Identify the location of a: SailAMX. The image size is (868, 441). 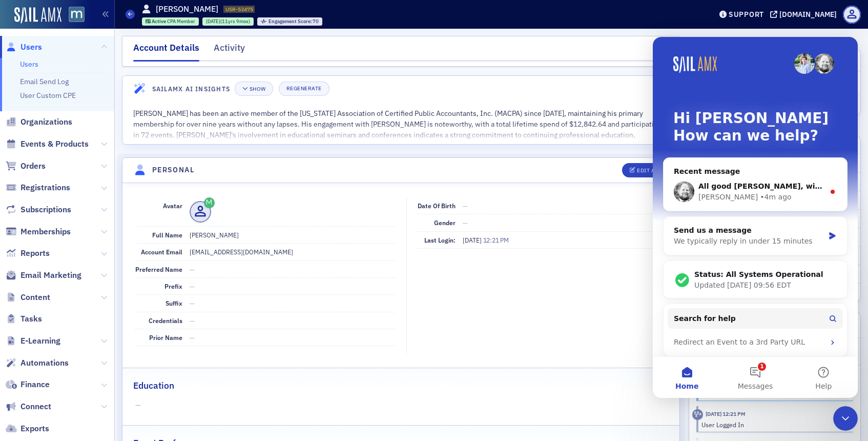
(38, 15).